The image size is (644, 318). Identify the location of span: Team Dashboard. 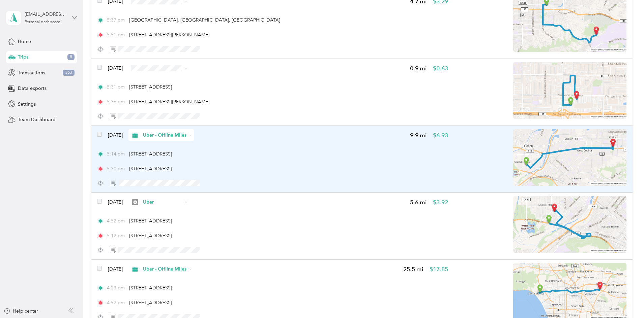
(37, 119).